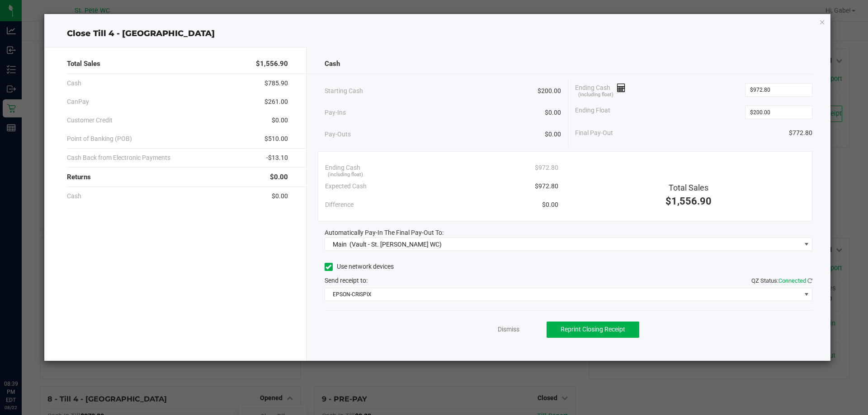  Describe the element at coordinates (346, 186) in the screenshot. I see `span: Expected Cash` at that location.